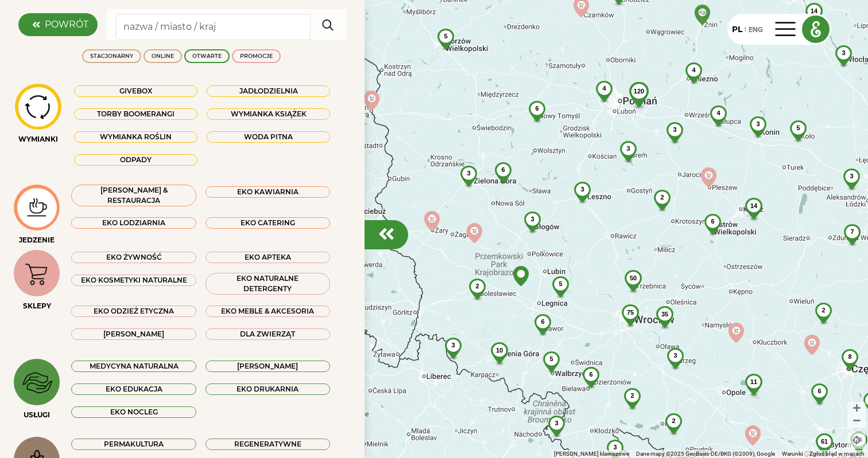 The width and height of the screenshot is (868, 458). Describe the element at coordinates (753, 206) in the screenshot. I see `span: 14` at that location.